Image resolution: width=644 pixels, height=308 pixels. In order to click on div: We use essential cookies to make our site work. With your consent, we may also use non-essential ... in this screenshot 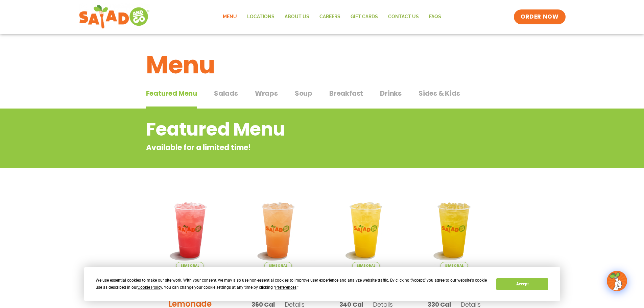, I will do `click(292, 284)`.